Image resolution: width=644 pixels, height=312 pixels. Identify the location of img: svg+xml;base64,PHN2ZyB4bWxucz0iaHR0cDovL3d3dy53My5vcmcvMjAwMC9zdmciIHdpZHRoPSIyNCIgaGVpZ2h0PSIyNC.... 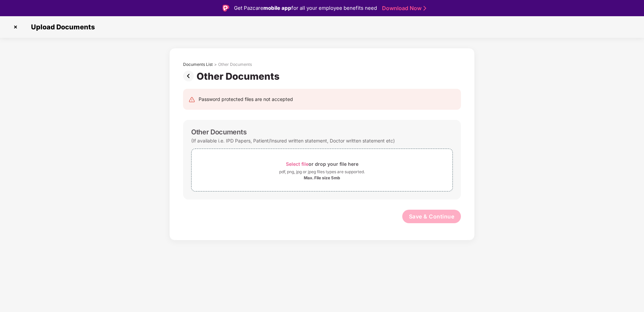
(192, 100).